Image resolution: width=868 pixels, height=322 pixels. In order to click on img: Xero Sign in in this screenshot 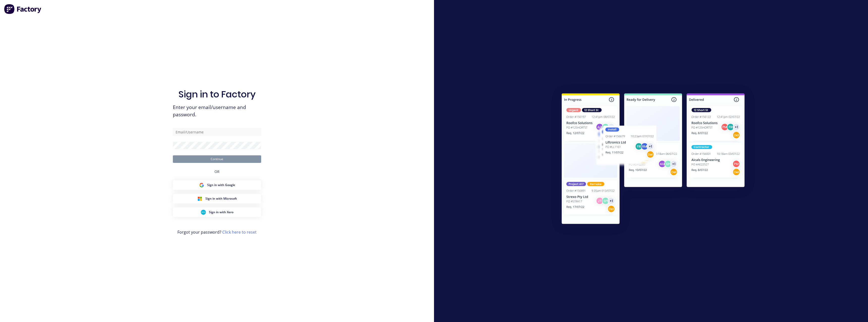, I will do `click(204, 212)`.